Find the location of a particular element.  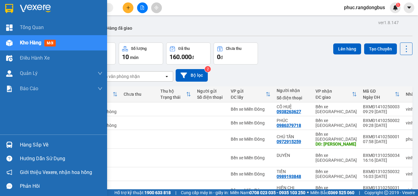

sup: 1 is located at coordinates (399, 5).